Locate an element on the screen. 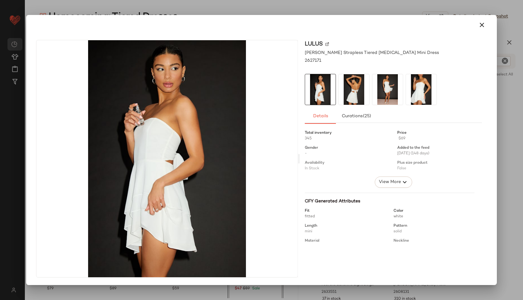 This screenshot has height=300, width=523. img: 12660061_2627171.jpg is located at coordinates (354, 89).